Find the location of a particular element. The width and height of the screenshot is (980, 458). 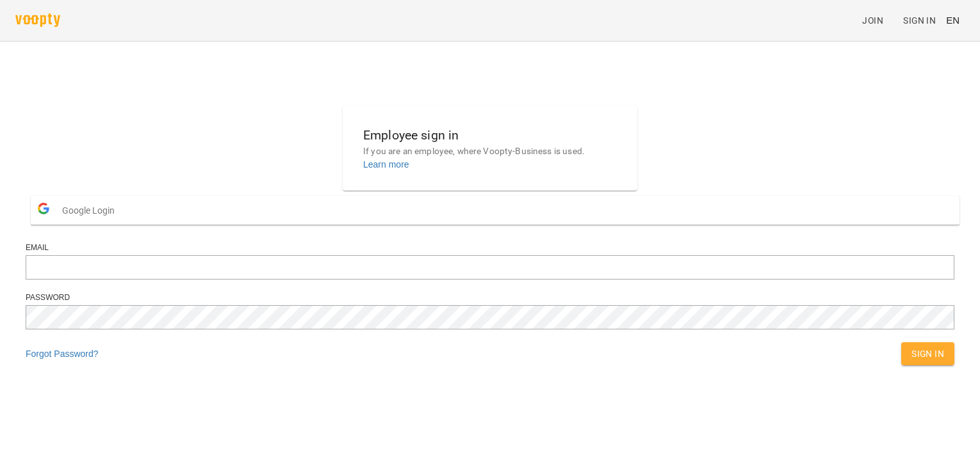

button: Employee sign inIf you are an employee, where Voopty-Business is used.Learn more is located at coordinates (490, 148).